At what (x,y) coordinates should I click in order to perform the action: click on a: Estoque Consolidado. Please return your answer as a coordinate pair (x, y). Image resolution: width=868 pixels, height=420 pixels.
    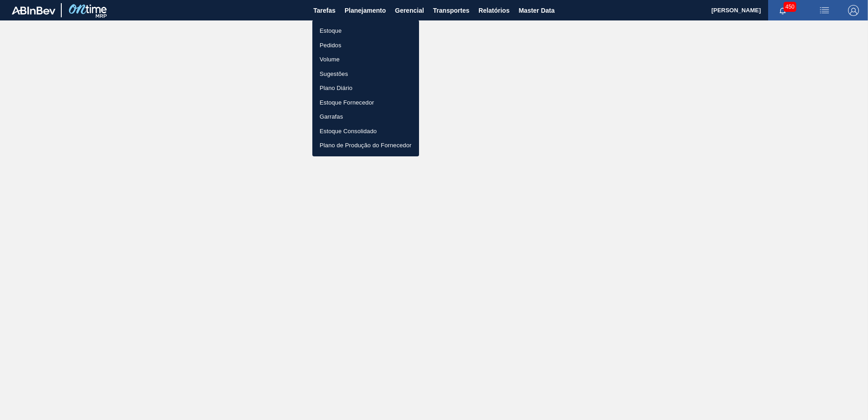
    Looking at the image, I should click on (366, 131).